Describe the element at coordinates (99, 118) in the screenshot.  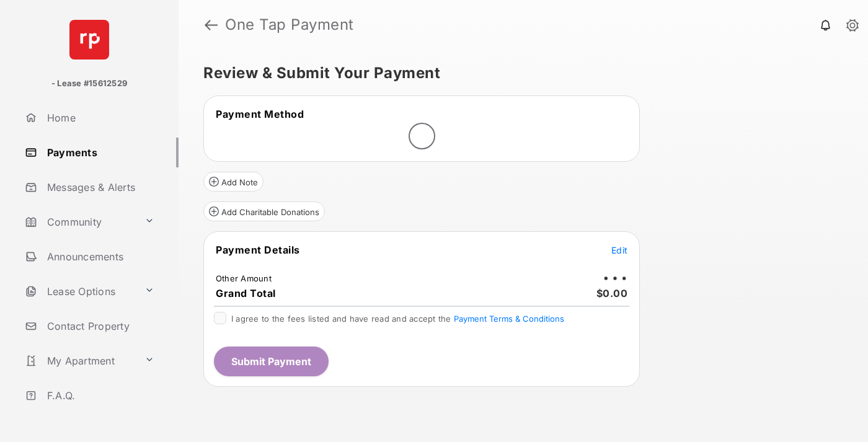
I see `a: Home` at that location.